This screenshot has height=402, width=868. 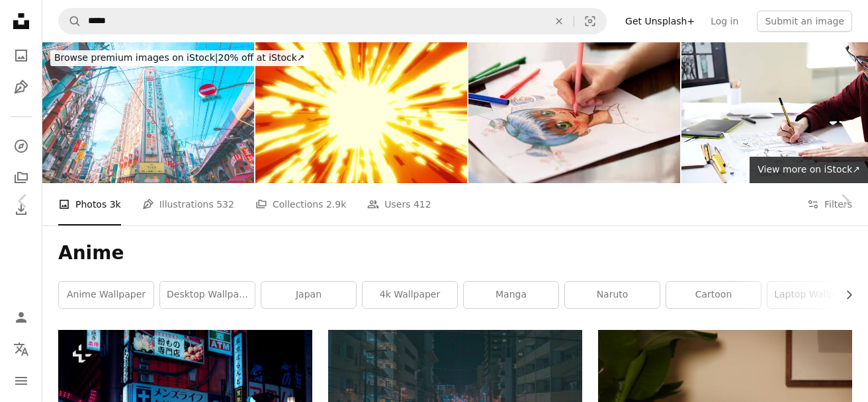 I want to click on a: Get Unsplash+, so click(x=660, y=21).